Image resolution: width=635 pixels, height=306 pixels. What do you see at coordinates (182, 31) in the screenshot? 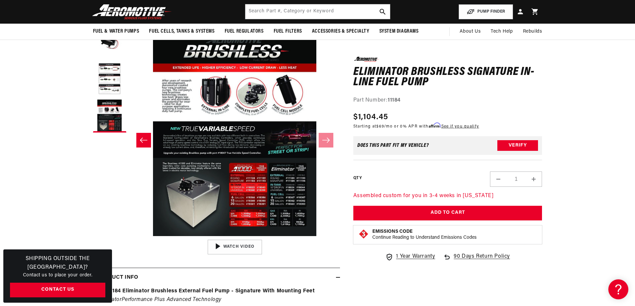
I see `summary: Fuel Cells, Tanks & Systems` at bounding box center [182, 31].